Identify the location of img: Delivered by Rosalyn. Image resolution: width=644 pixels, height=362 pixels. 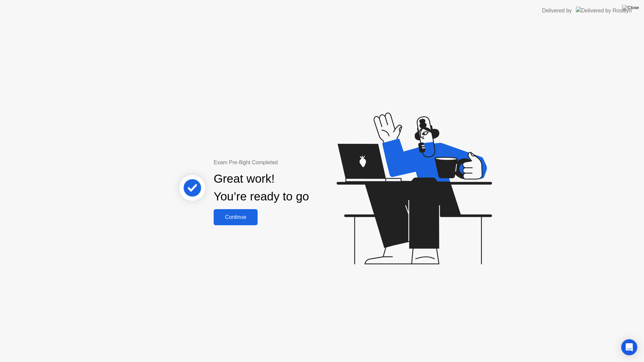
(604, 11).